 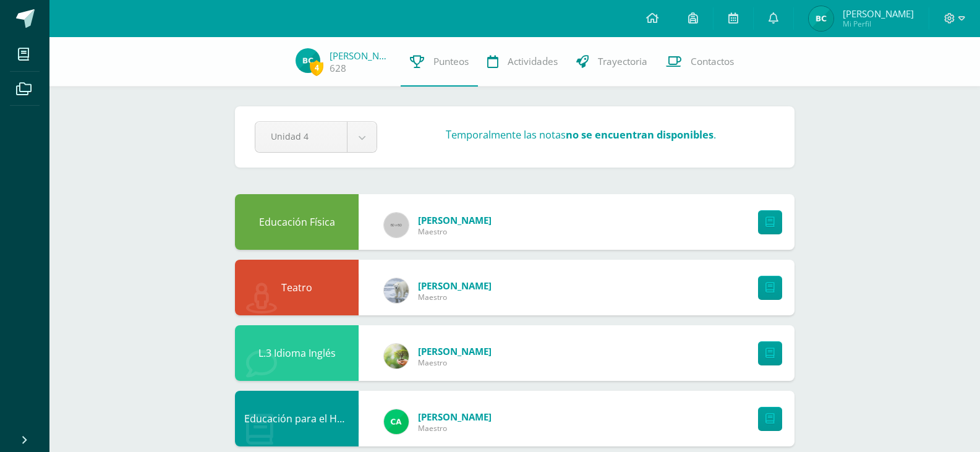 I want to click on div: L.3 Idioma Inglés, so click(x=297, y=353).